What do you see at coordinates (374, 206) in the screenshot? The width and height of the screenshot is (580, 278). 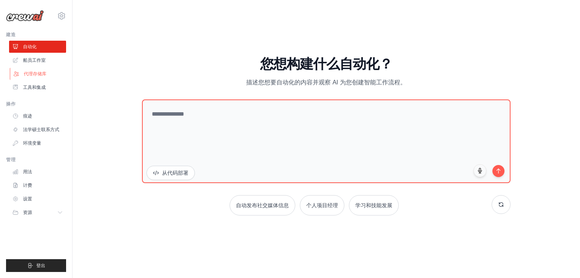 I see `font: 学习和技能发展` at bounding box center [374, 206].